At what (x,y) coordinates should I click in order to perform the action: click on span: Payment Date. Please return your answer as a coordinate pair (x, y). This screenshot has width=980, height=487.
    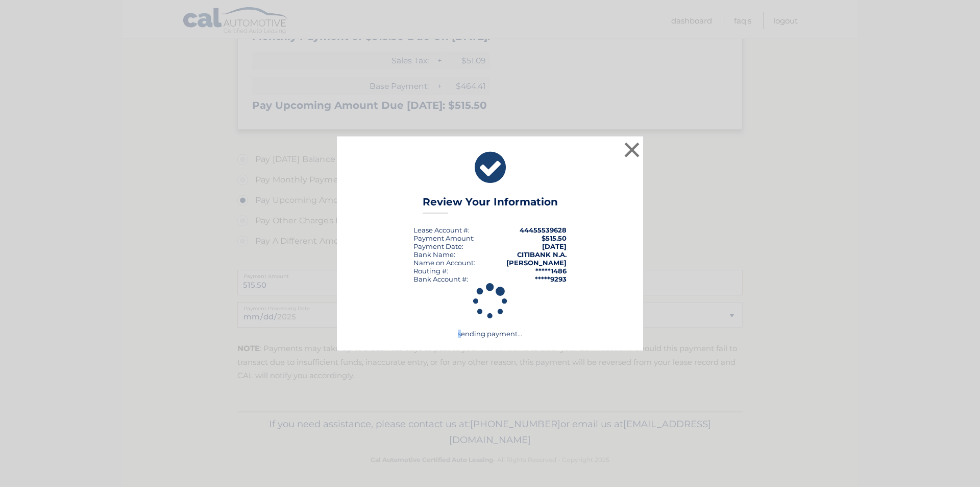
    Looking at the image, I should click on (437, 247).